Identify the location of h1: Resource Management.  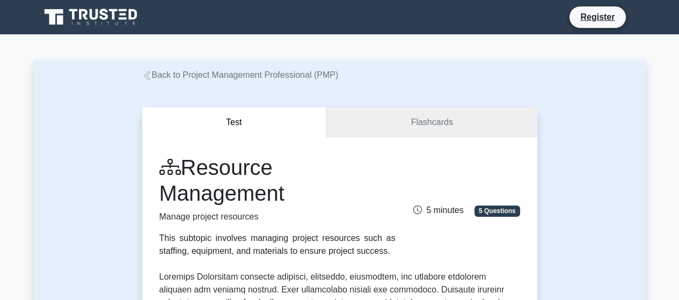
(278, 180).